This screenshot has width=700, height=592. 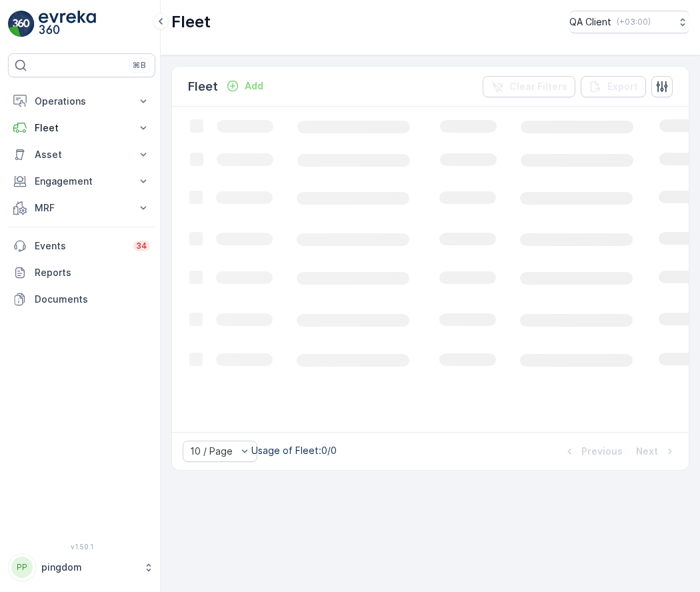 What do you see at coordinates (602, 451) in the screenshot?
I see `p: Previous` at bounding box center [602, 451].